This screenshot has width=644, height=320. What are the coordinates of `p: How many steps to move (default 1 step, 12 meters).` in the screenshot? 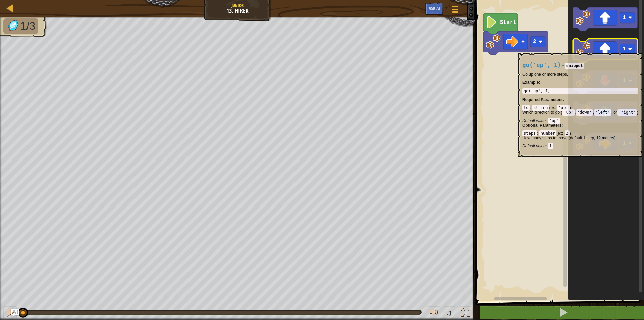 It's located at (580, 138).